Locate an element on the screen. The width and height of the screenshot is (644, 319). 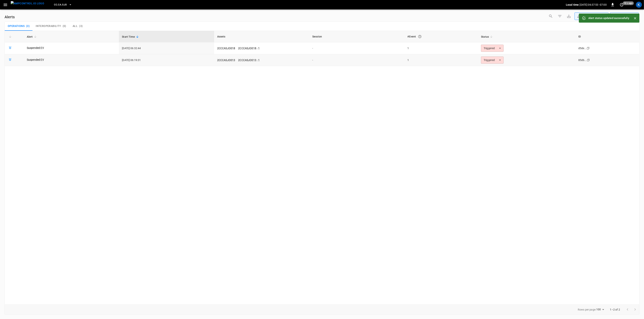
div: Unresolved is located at coordinates (590, 16).